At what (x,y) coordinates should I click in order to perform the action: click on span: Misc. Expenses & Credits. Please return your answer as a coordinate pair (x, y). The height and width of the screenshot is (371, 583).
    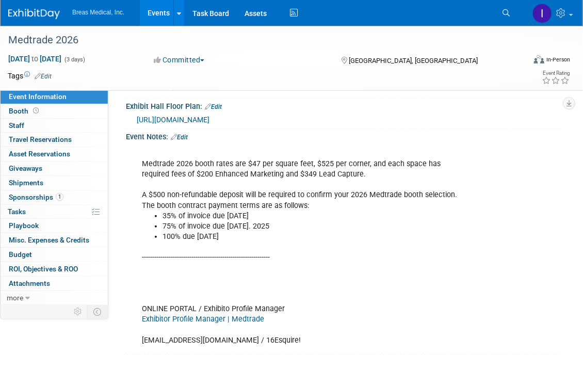
    Looking at the image, I should click on (49, 240).